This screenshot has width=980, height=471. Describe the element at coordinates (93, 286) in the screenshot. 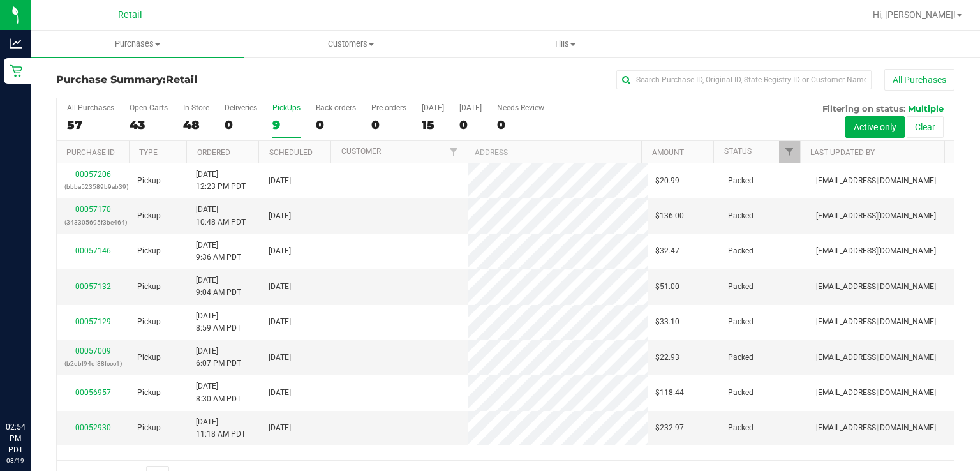

I see `a: 00057132` at that location.